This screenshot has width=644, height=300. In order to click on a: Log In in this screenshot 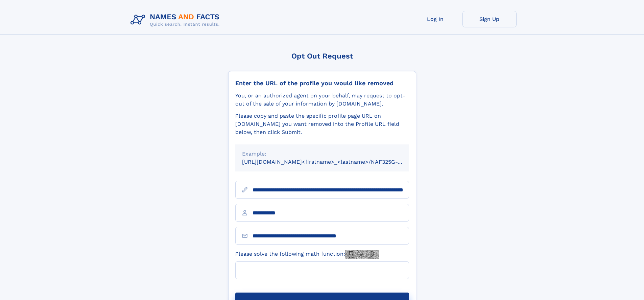, I will do `click(436, 19)`.